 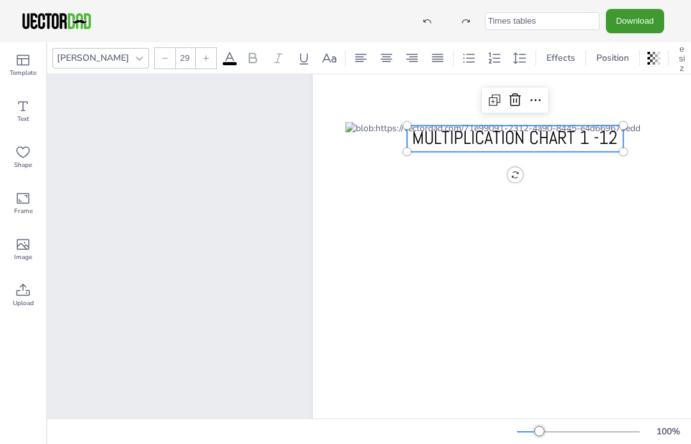 What do you see at coordinates (635, 20) in the screenshot?
I see `button: Download` at bounding box center [635, 20].